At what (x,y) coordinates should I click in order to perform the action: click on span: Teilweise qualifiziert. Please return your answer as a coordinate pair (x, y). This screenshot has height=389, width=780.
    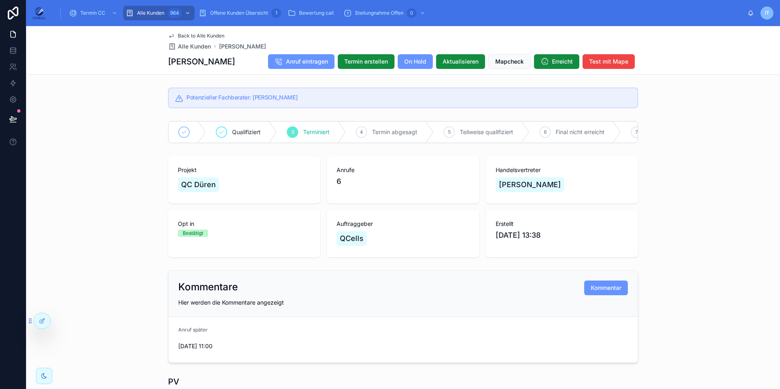
    Looking at the image, I should click on (486, 132).